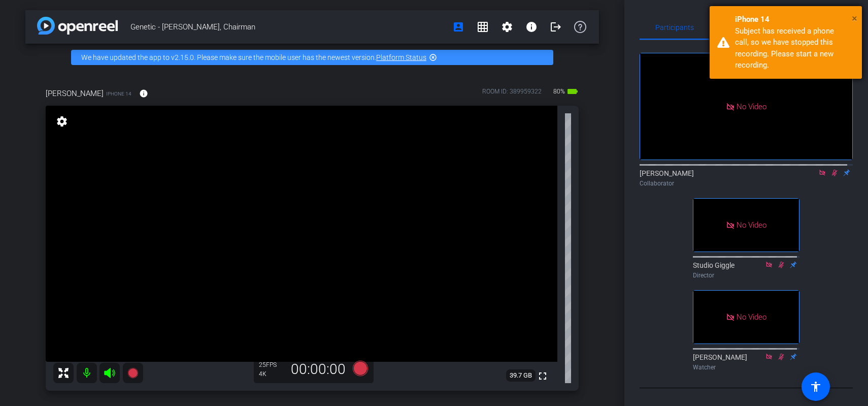 This screenshot has width=868, height=406. What do you see at coordinates (483, 27) in the screenshot?
I see `mat-icon: grid_on` at bounding box center [483, 27].